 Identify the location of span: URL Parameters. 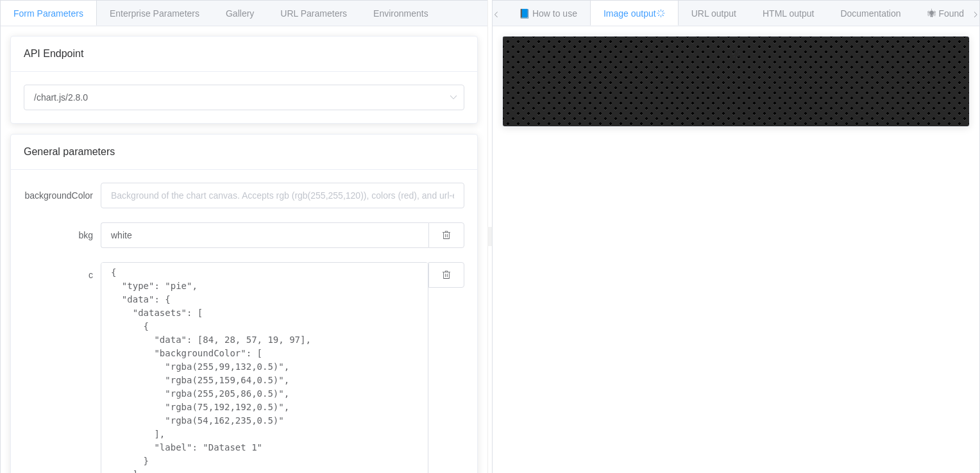
(314, 13).